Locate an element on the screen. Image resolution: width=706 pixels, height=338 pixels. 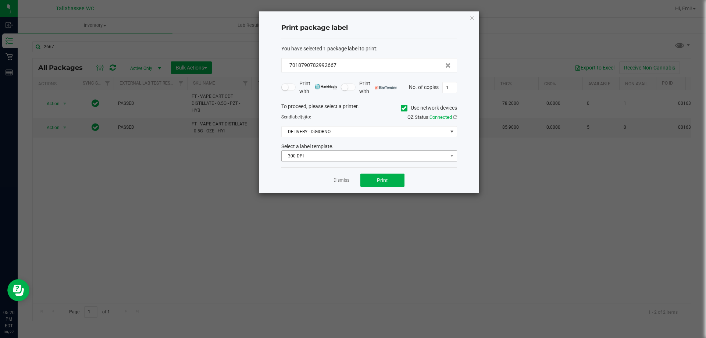
span: 300 DPI is located at coordinates (364, 156).